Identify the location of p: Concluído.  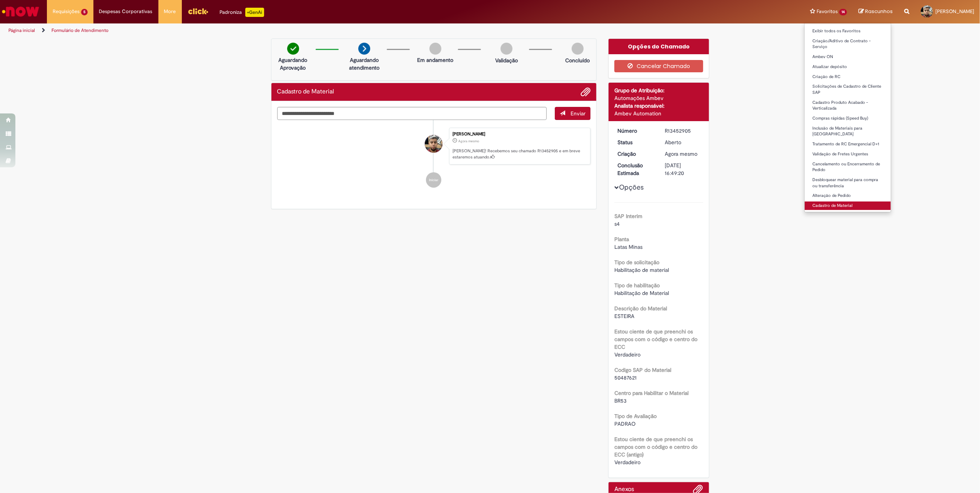
(578, 60).